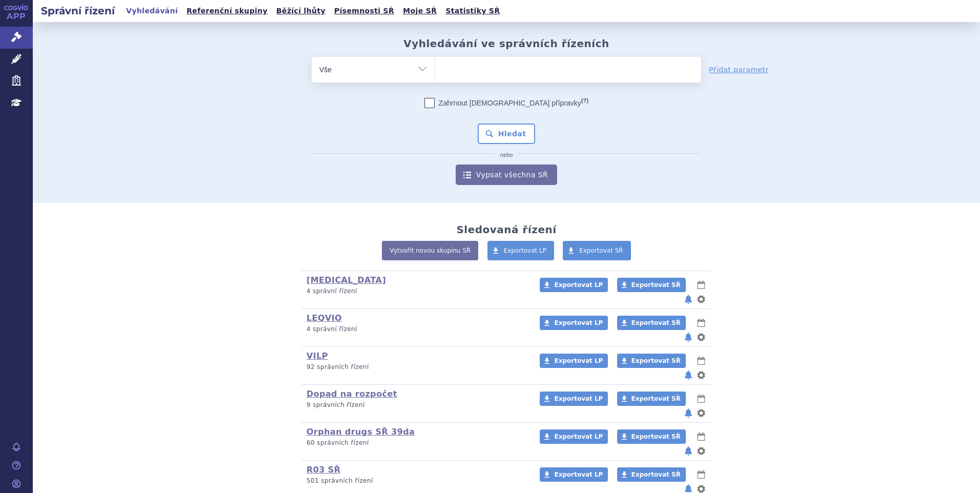 This screenshot has width=980, height=493. I want to click on a: Statistiky SŘ, so click(473, 11).